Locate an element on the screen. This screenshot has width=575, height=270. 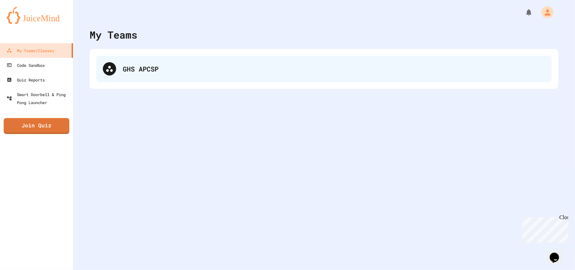
div: Code Sandbox is located at coordinates (26, 65).